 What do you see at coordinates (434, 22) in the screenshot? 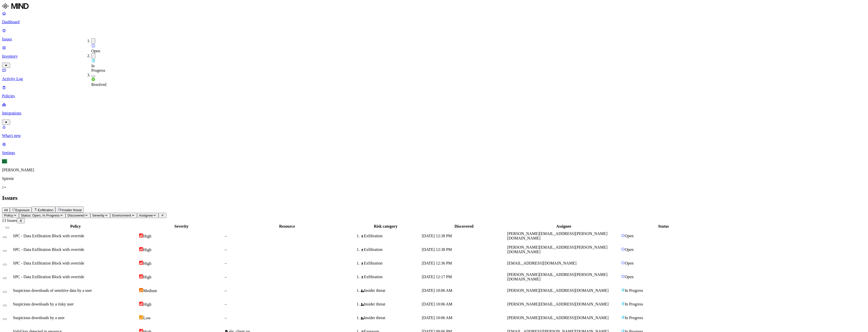
I see `p: Dashboard` at bounding box center [434, 22].